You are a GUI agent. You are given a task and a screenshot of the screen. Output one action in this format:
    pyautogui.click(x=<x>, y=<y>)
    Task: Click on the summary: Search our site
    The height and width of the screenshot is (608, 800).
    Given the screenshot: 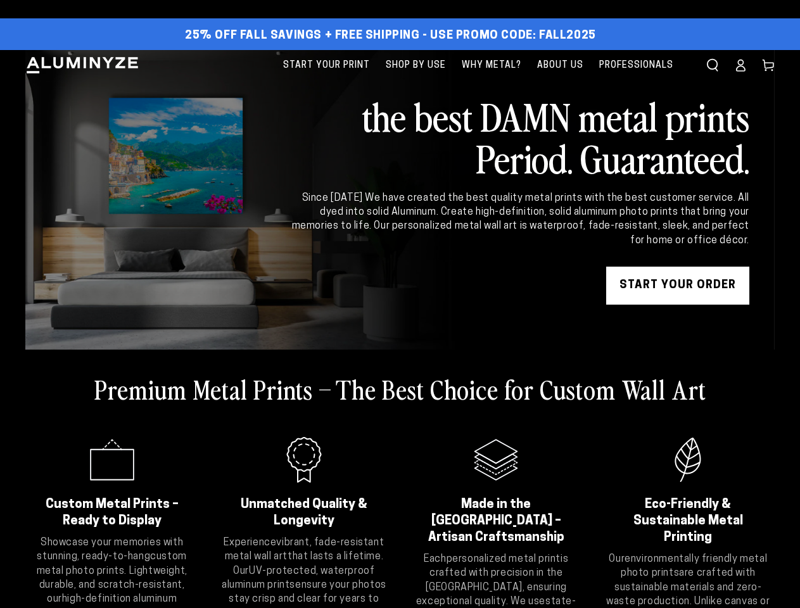 What is the action you would take?
    pyautogui.click(x=713, y=65)
    